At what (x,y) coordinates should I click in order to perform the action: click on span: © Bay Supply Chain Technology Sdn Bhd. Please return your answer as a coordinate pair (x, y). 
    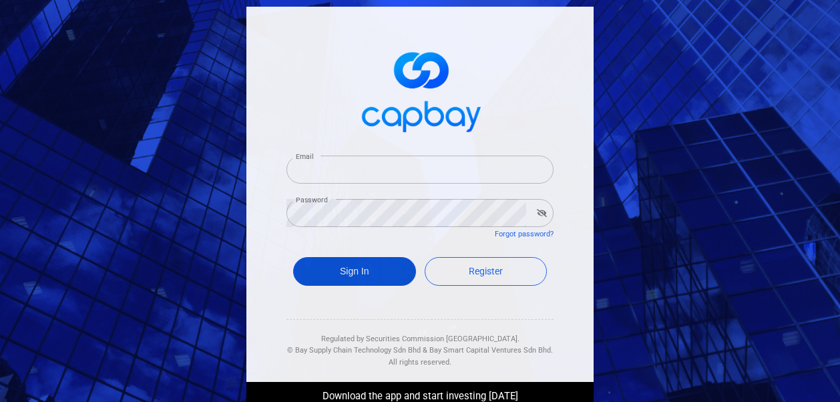
    Looking at the image, I should click on (354, 350).